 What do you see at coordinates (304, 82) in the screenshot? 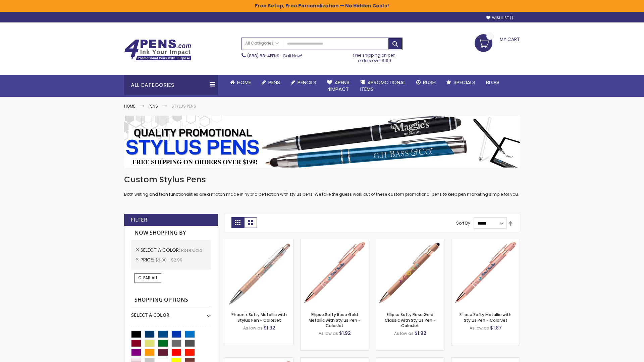
I see `a: Pencils` at bounding box center [304, 82].